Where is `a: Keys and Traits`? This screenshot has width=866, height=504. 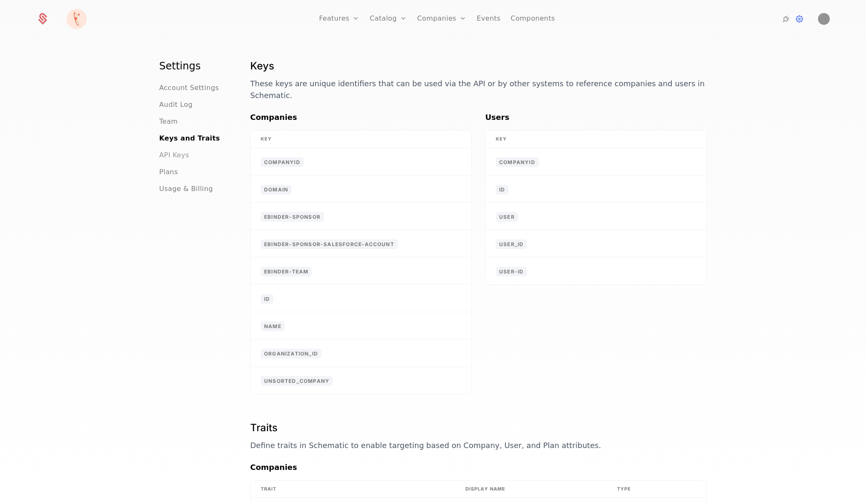
a: Keys and Traits is located at coordinates (190, 139).